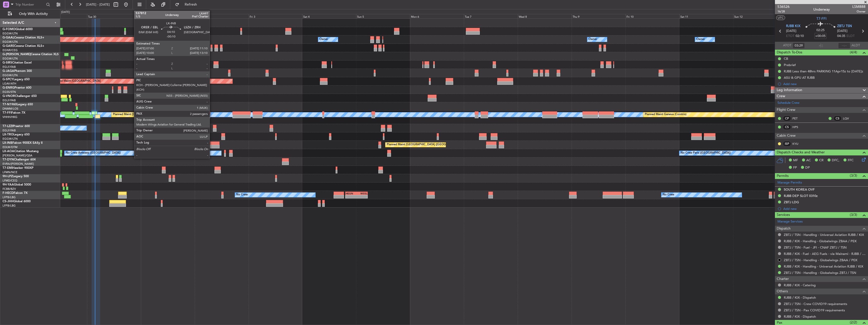 This screenshot has height=325, width=868. I want to click on a: G-SIRSCitation Excel, so click(17, 62).